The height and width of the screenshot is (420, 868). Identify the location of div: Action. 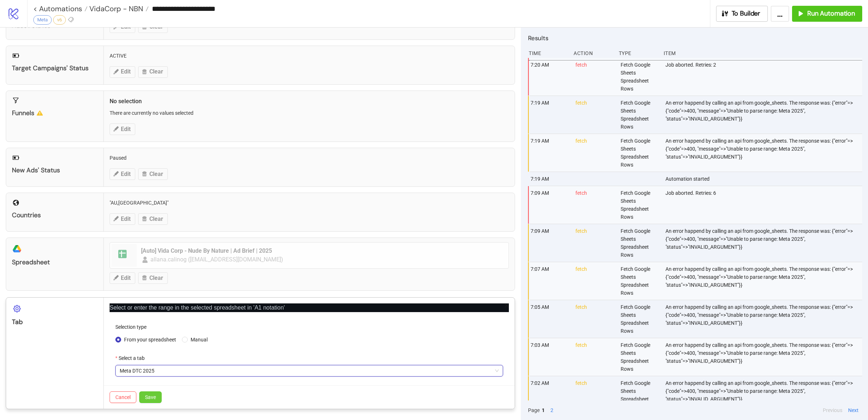
(593, 53).